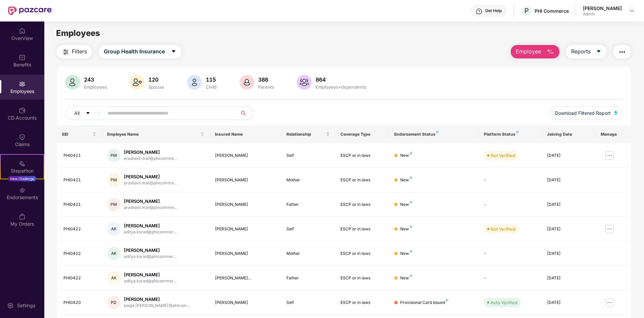 Image resolution: width=644 pixels, height=318 pixels. What do you see at coordinates (156, 134) in the screenshot?
I see `th: Employee Name` at bounding box center [156, 134].